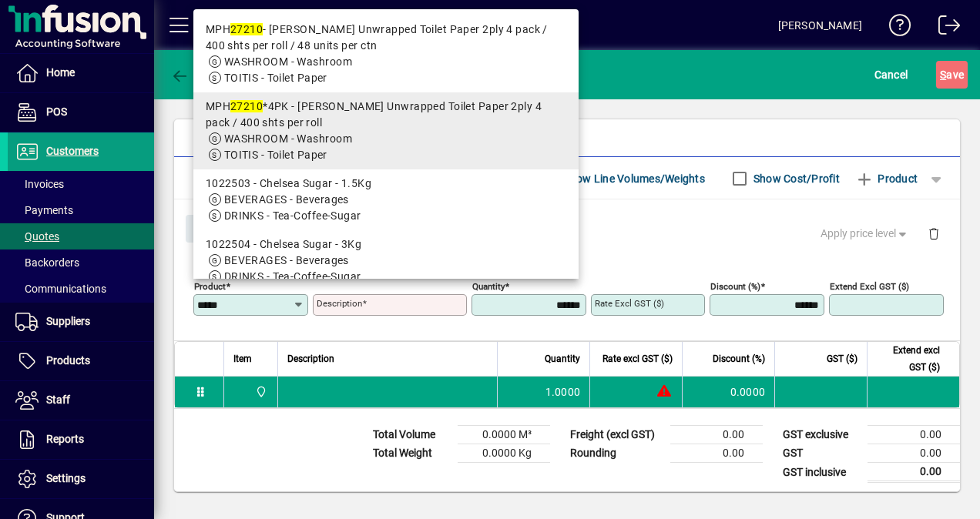 This screenshot has width=980, height=519. I want to click on a: Quotes, so click(81, 236).